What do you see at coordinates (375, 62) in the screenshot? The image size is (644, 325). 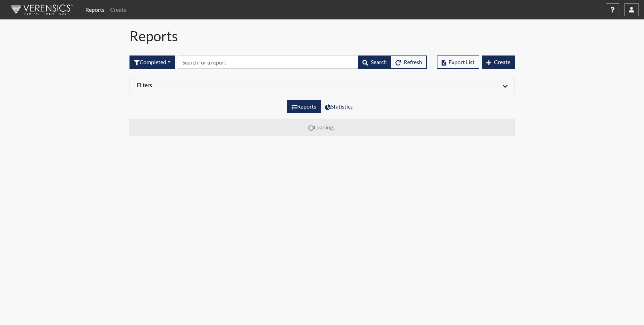 I see `button: Search` at bounding box center [375, 62].